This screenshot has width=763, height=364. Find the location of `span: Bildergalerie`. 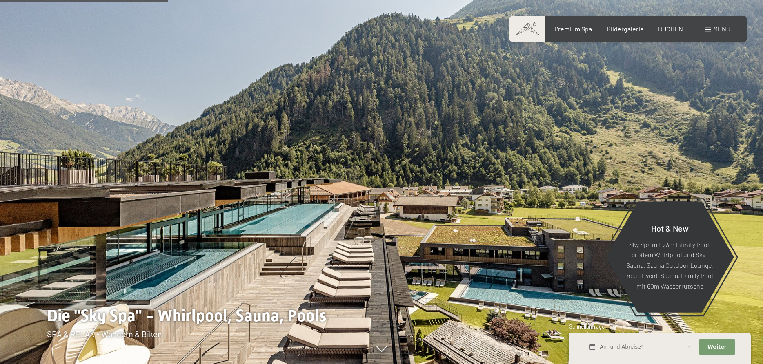

span: Bildergalerie is located at coordinates (625, 29).